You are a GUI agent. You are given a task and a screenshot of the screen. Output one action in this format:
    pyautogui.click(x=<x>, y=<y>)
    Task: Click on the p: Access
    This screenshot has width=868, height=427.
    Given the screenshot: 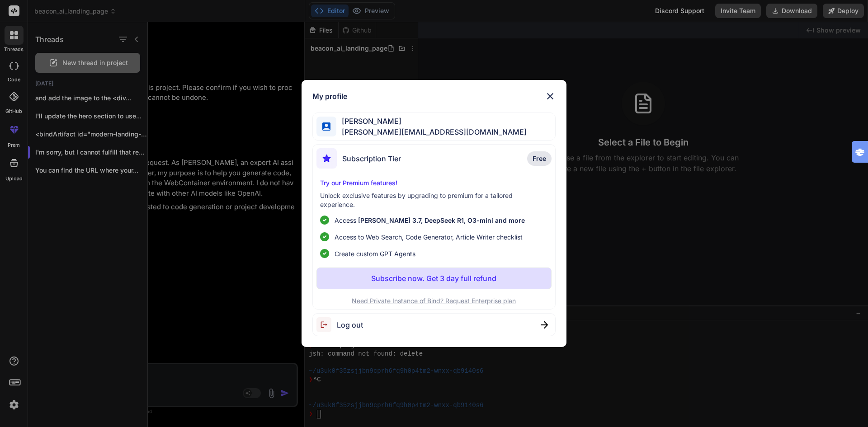 What is the action you would take?
    pyautogui.click(x=430, y=220)
    